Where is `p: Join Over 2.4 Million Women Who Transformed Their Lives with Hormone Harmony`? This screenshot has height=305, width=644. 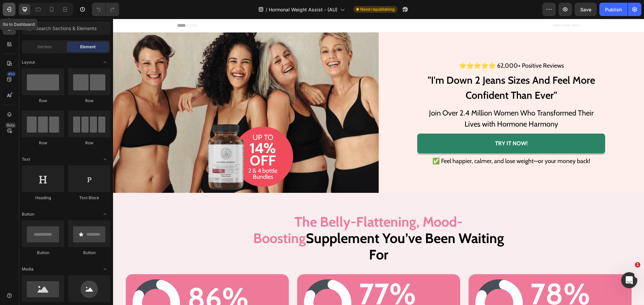 p: Join Over 2.4 Million Women Who Transformed Their Lives with Hormone Harmony is located at coordinates (398, 100).